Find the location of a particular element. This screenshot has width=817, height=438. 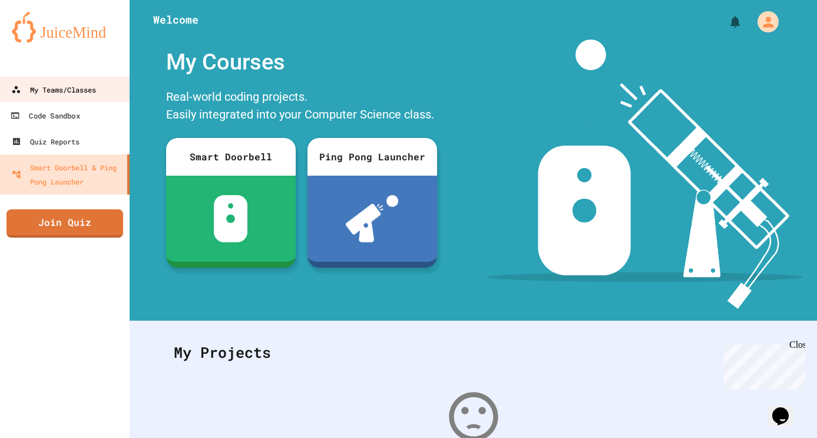

img: sdb-white.svg is located at coordinates (230, 218).